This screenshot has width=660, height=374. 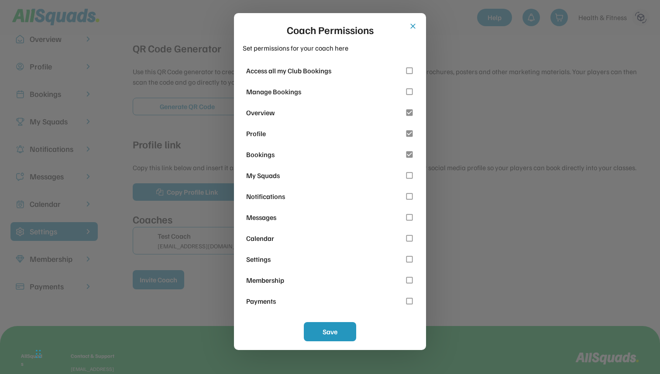 What do you see at coordinates (324, 113) in the screenshot?
I see `div: Overview` at bounding box center [324, 113].